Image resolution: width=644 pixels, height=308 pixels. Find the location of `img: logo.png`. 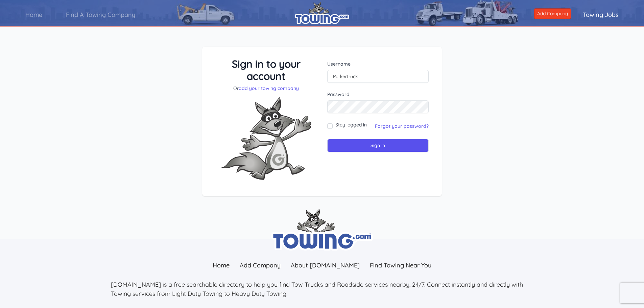

img: logo.png is located at coordinates (322, 13).